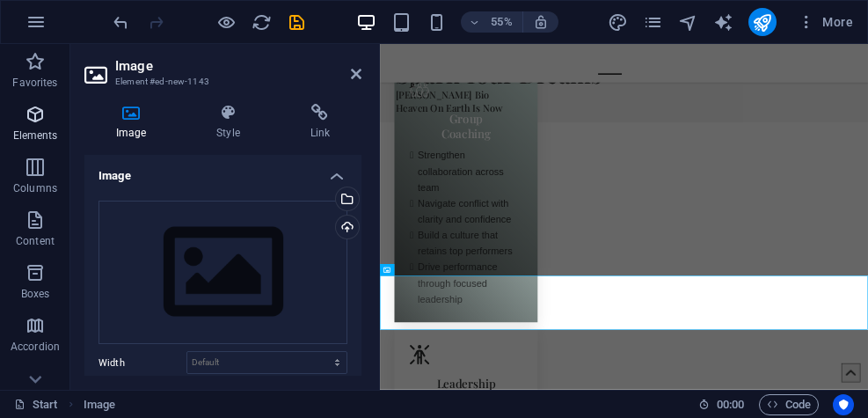 This screenshot has height=418, width=868. I want to click on button: design, so click(618, 22).